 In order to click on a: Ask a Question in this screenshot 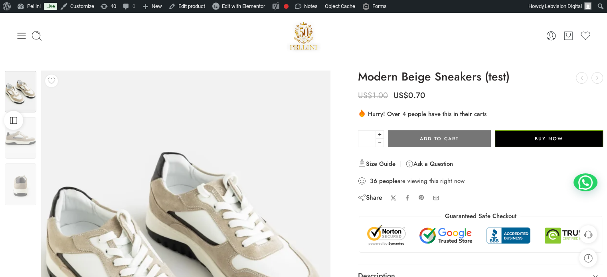, I will do `click(429, 164)`.